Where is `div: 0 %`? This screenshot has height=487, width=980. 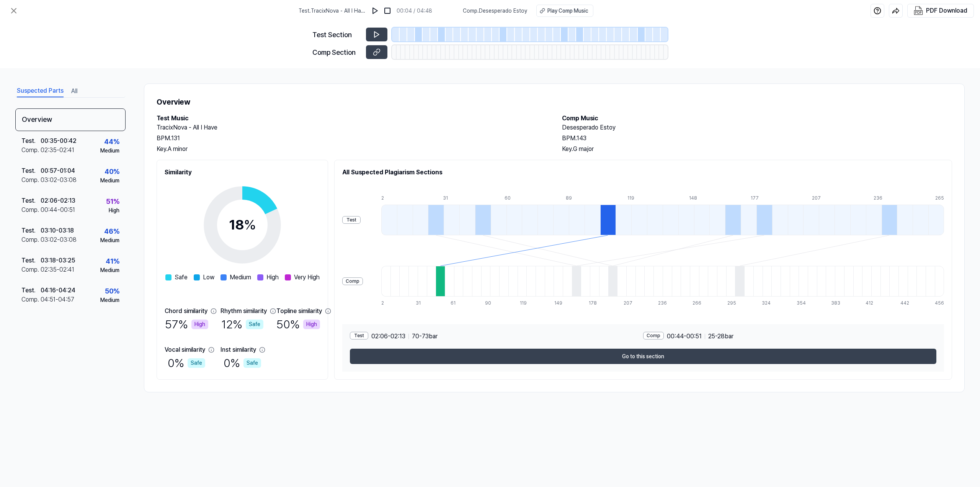
div: 0 % is located at coordinates (242, 362).